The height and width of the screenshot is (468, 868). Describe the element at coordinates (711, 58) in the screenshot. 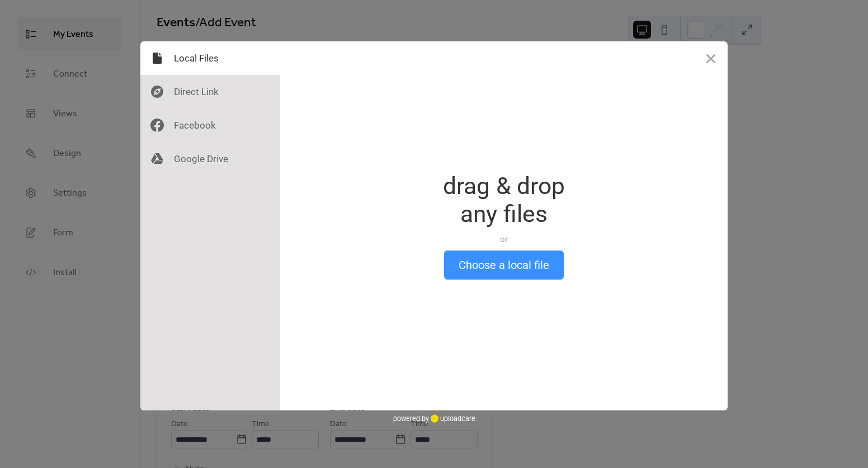

I see `button: Close` at that location.